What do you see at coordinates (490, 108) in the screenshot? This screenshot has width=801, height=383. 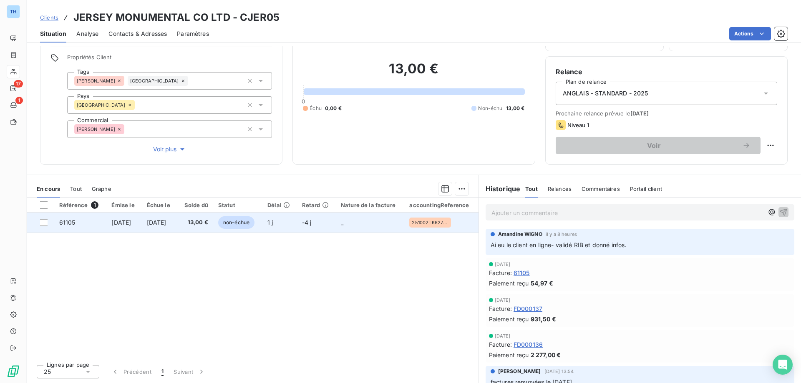 I see `span: Non-échu` at bounding box center [490, 108].